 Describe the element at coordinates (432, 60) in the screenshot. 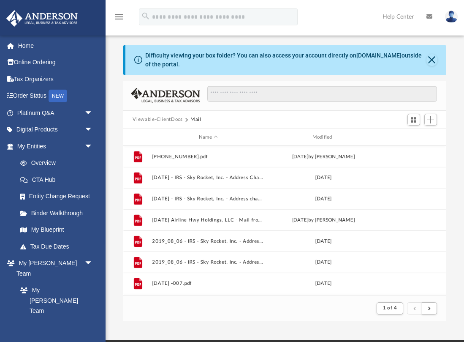

I see `button: Close` at that location.